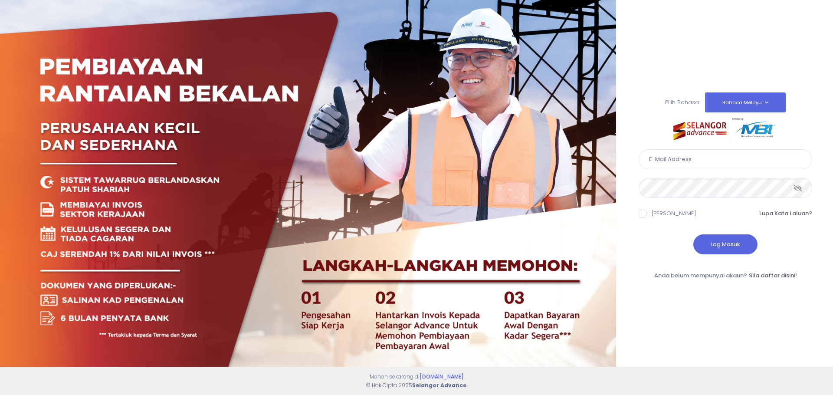 The height and width of the screenshot is (395, 833). Describe the element at coordinates (701, 275) in the screenshot. I see `span: Anda belum mempunyai akaun?` at that location.